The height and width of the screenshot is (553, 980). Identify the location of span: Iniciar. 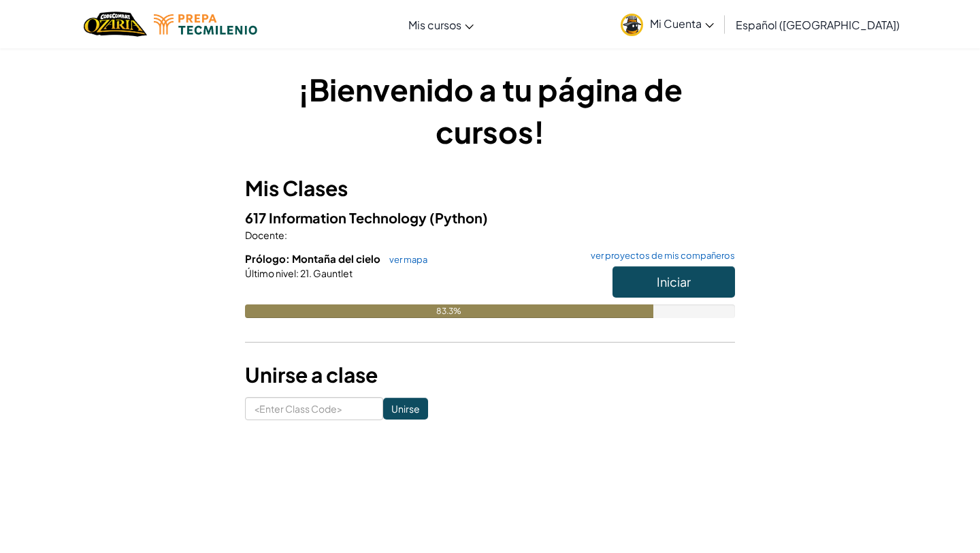
(674, 281).